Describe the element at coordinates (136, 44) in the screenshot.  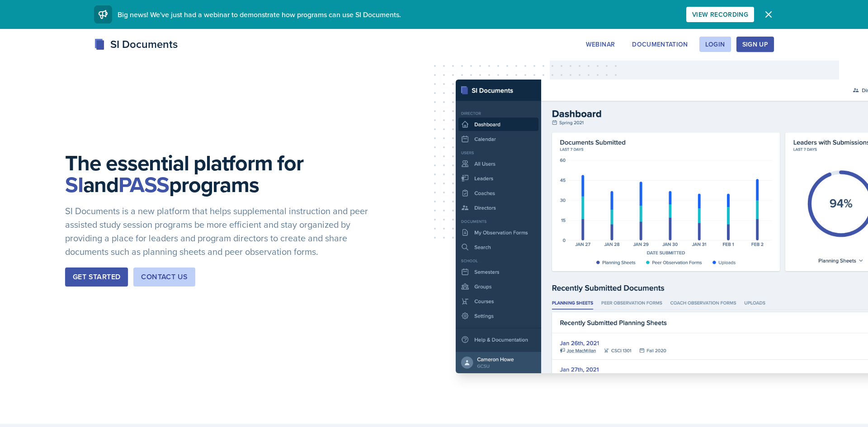
I see `div: SI Documents` at that location.